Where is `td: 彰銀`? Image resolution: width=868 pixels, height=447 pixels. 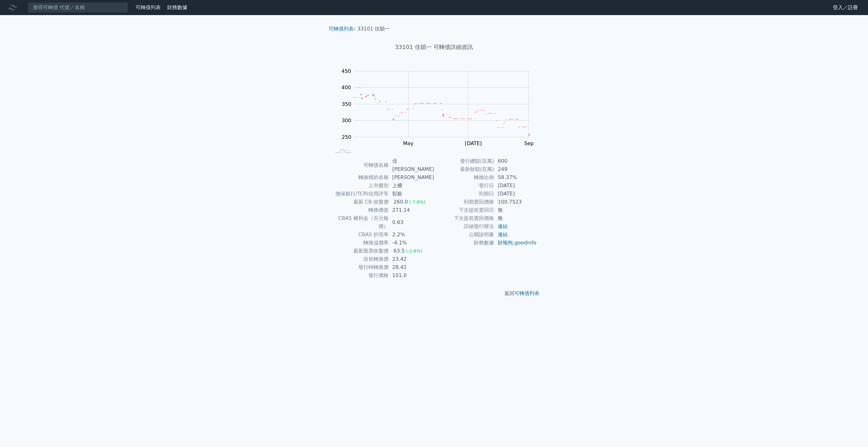
td: 彰銀 is located at coordinates (411, 194).